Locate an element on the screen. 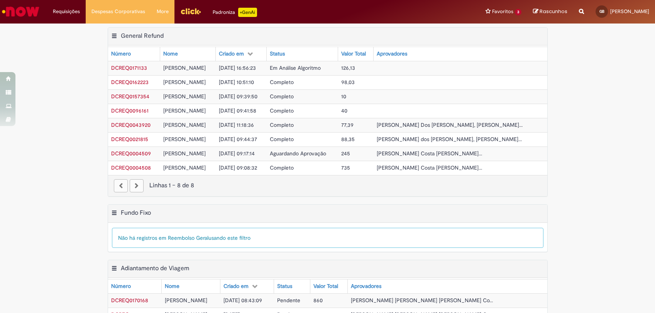 The image size is (655, 313). span: 3 is located at coordinates (518, 12).